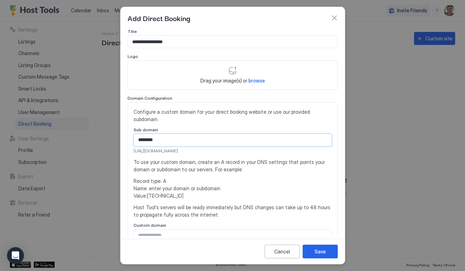 The height and width of the screenshot is (271, 465). I want to click on span: Configure a custom domain for your direct booking website or use our provided subdomain., so click(233, 116).